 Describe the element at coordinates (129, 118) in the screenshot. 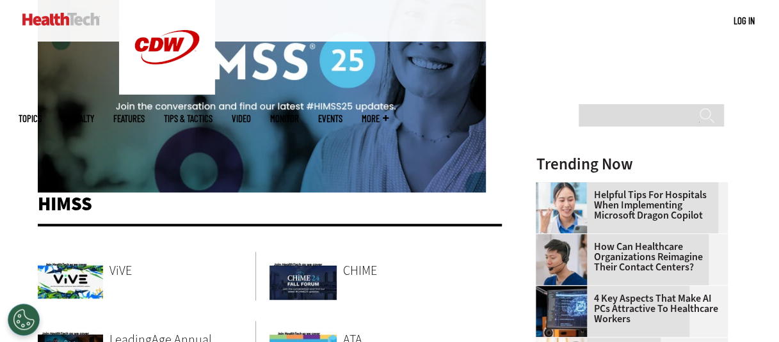

I see `a: Features` at that location.